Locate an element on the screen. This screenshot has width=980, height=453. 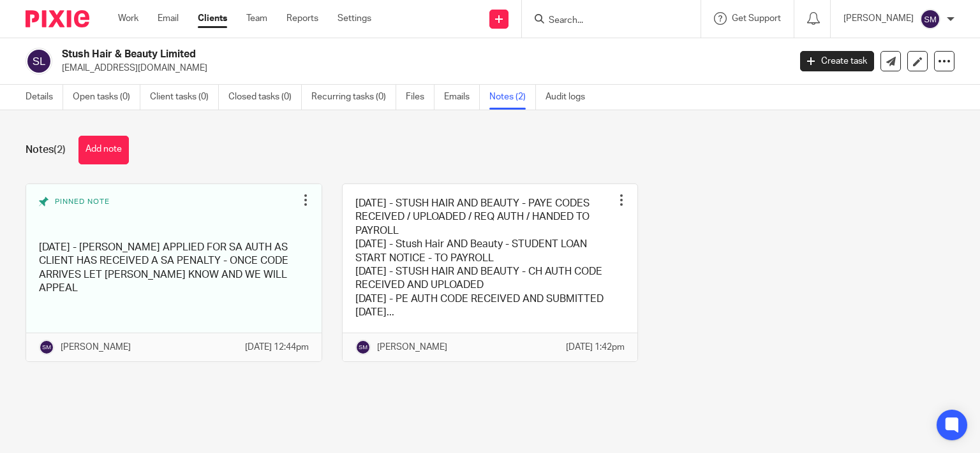
a: Files is located at coordinates (420, 97).